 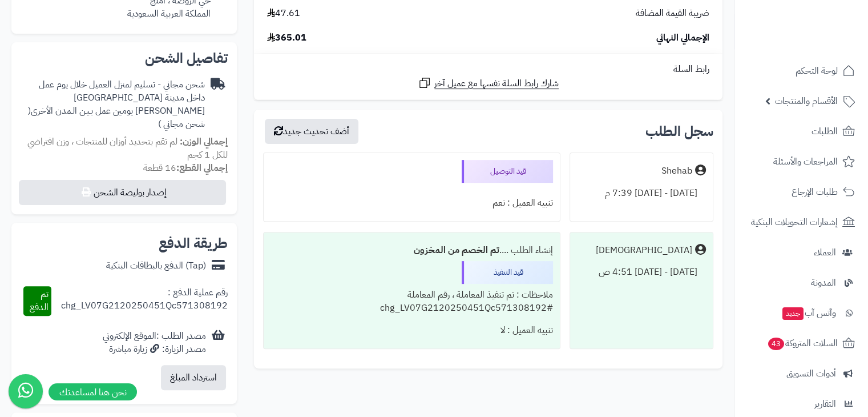 What do you see at coordinates (801, 71) in the screenshot?
I see `a: لوحة التحكم` at bounding box center [801, 71].